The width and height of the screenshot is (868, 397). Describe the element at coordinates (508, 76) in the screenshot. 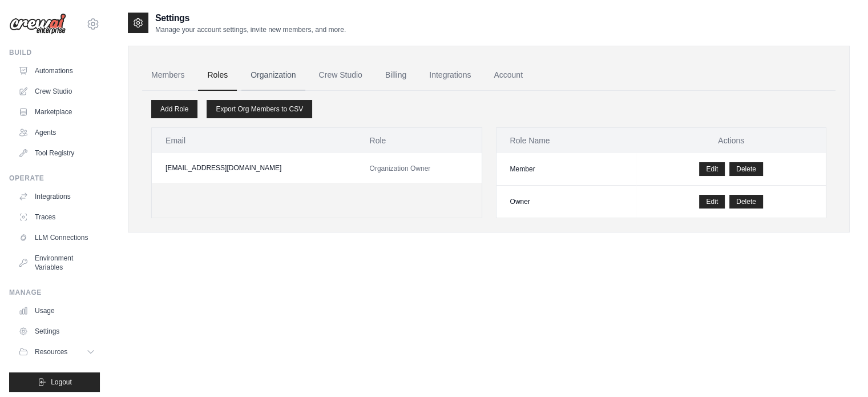

I see `a: Account` at that location.